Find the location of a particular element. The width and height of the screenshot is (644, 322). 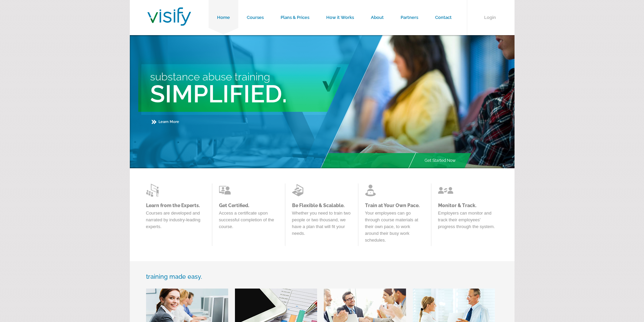

p: Your employees can go through course materials at their own pace, to work around their busy work ... is located at coordinates (394, 229).